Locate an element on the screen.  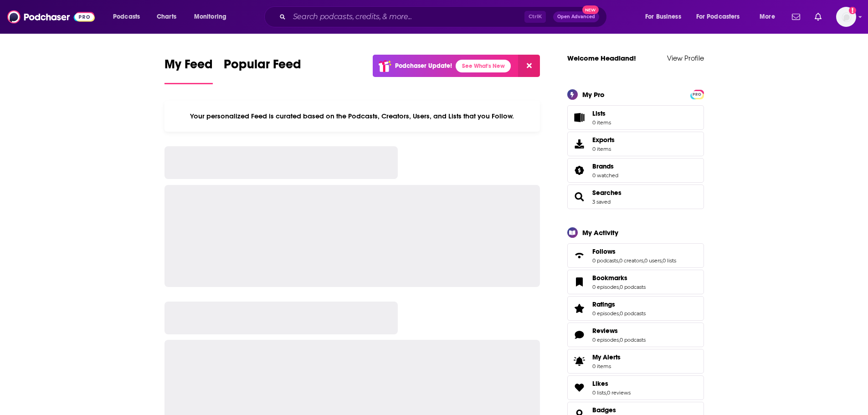
a: 0 users is located at coordinates (653, 261).